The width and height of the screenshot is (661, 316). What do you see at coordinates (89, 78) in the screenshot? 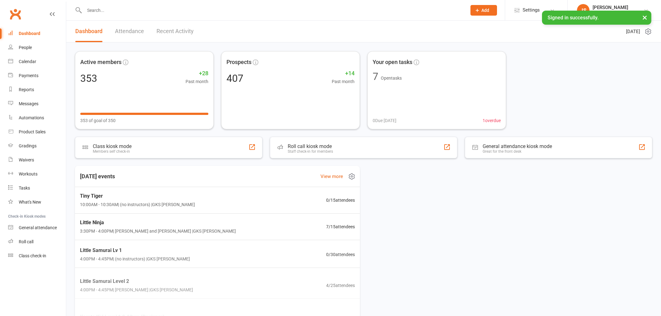
I see `div: 353` at bounding box center [89, 78].